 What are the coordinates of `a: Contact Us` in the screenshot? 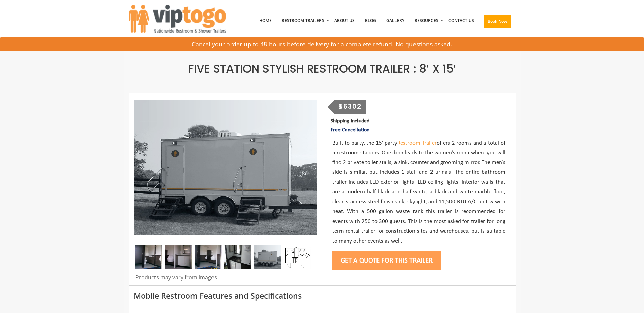 It's located at (461, 21).